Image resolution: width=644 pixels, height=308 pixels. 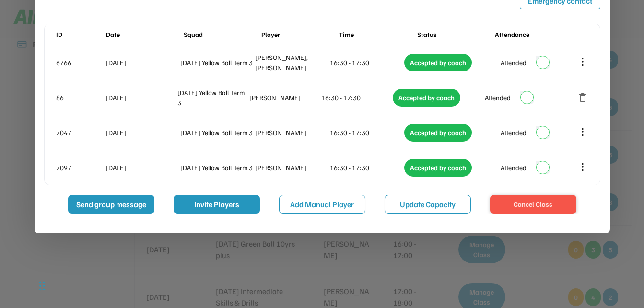 I want to click on div: Attendance, so click(x=533, y=34).